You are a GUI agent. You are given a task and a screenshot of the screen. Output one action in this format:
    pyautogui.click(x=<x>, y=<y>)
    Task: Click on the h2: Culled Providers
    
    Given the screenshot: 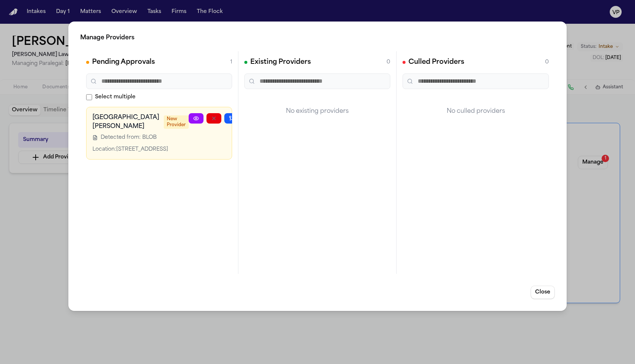 What is the action you would take?
    pyautogui.click(x=437, y=62)
    